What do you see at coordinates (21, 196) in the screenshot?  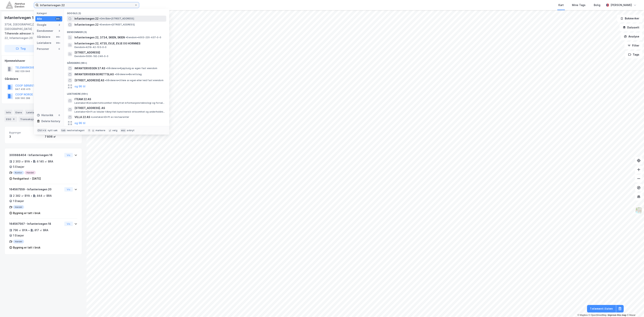 I see `div: 2 382 ㎡ BYA` at bounding box center [21, 196].